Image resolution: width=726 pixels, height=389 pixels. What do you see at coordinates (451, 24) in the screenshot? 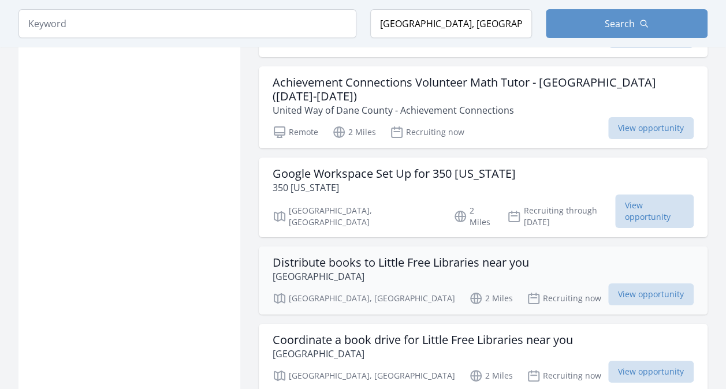
I see `input: Location` at bounding box center [451, 24].